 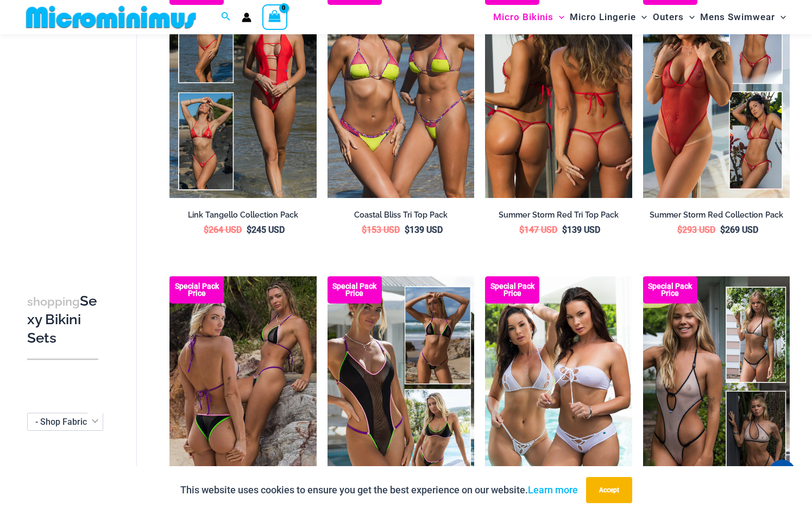 I want to click on h2: Link Tangello Collection Pack, so click(x=243, y=214).